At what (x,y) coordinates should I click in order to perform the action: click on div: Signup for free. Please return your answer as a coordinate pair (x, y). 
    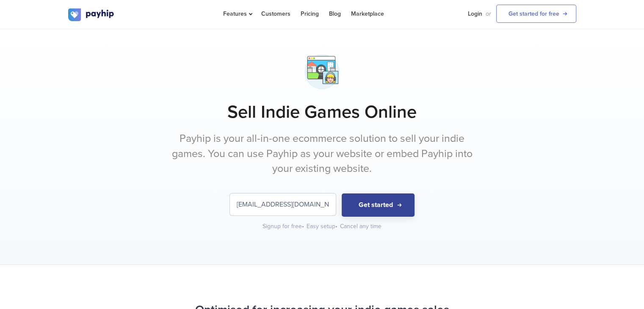
    Looking at the image, I should click on (284, 226).